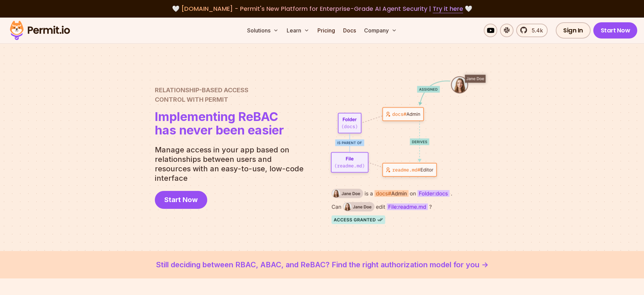 The height and width of the screenshot is (295, 644). I want to click on span: 5.4k, so click(535, 30).